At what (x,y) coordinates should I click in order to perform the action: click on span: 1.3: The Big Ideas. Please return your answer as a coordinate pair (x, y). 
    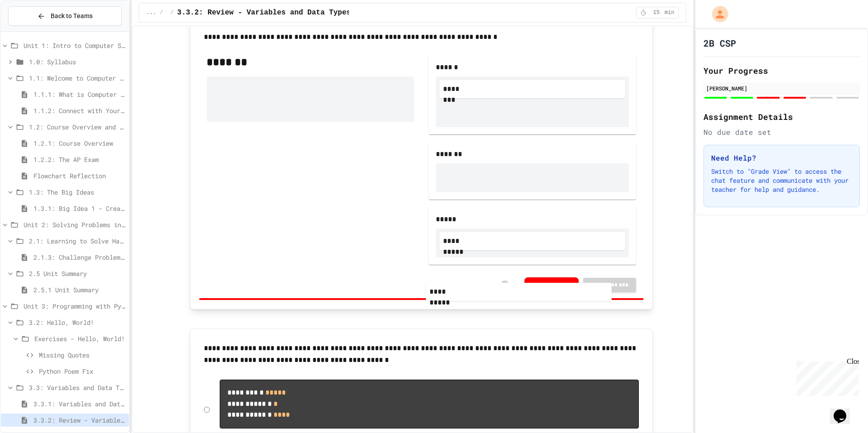
    Looking at the image, I should click on (77, 192).